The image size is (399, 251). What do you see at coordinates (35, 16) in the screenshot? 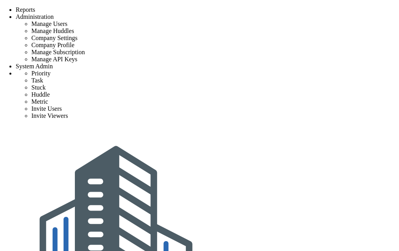
I see `span: Administration` at bounding box center [35, 16].